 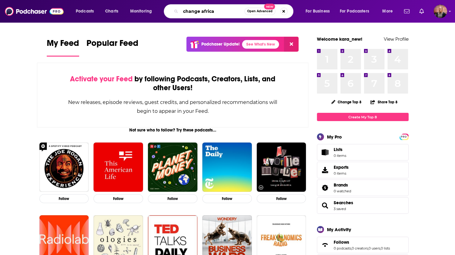 I want to click on button: Change Top 8, so click(x=347, y=102).